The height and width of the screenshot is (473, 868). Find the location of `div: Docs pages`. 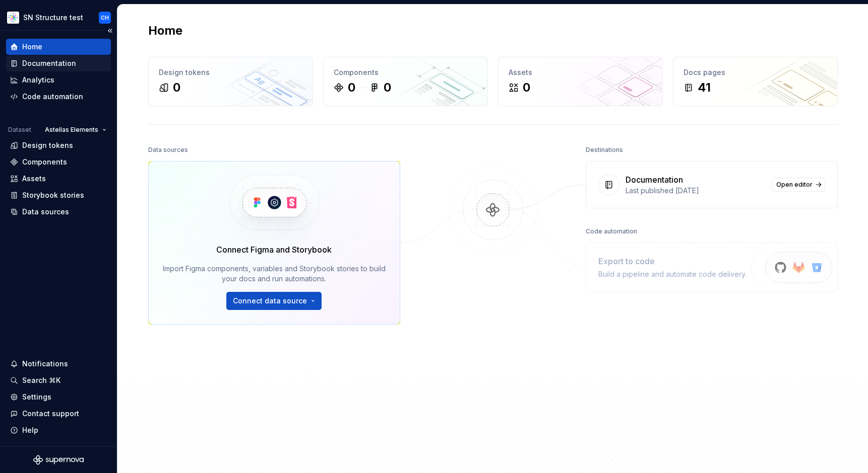

div: Docs pages is located at coordinates (755, 72).